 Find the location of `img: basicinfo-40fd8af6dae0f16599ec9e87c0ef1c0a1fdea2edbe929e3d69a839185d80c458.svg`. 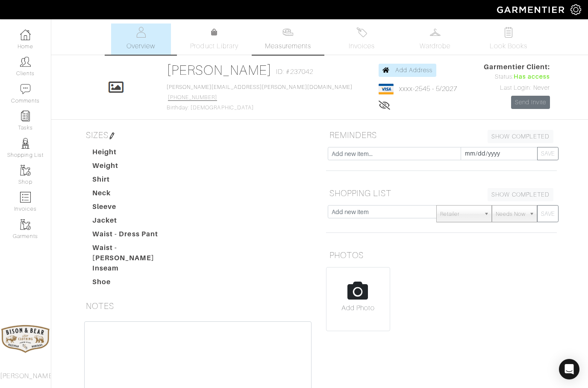

img: basicinfo-40fd8af6dae0f16599ec9e87c0ef1c0a1fdea2edbe929e3d69a839185d80c458.svg is located at coordinates (140, 32).